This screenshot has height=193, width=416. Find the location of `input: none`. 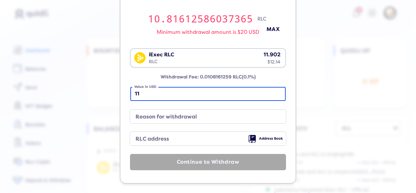

input: none is located at coordinates (208, 94).